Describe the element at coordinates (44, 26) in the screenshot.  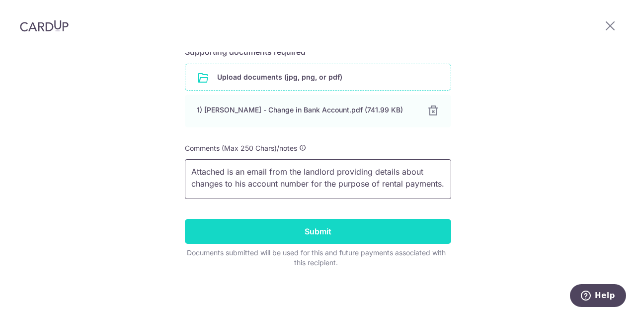
I see `img: CardUp` at that location.